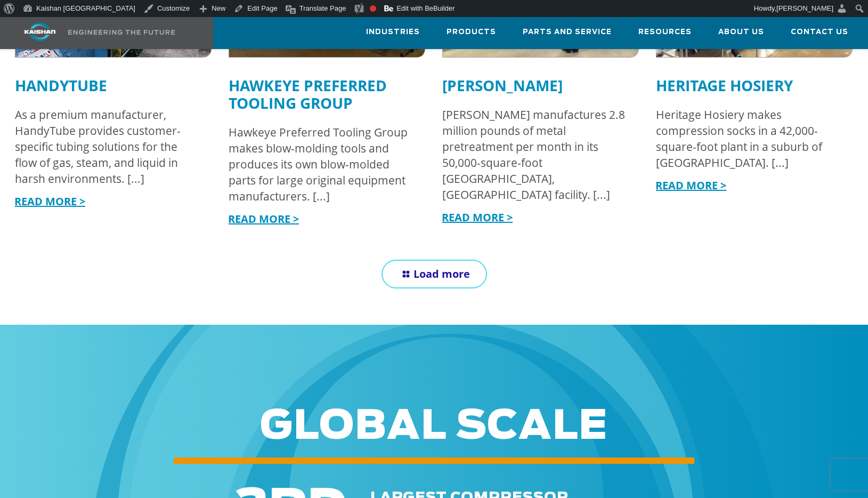  Describe the element at coordinates (393, 32) in the screenshot. I see `span: Industries` at that location.